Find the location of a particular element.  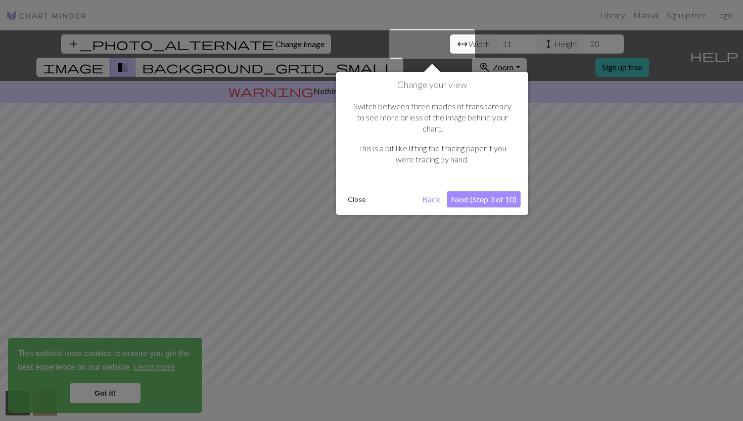

p: This is a bit like lifting the tracing paper if you were tracing by hand. is located at coordinates (432, 154).